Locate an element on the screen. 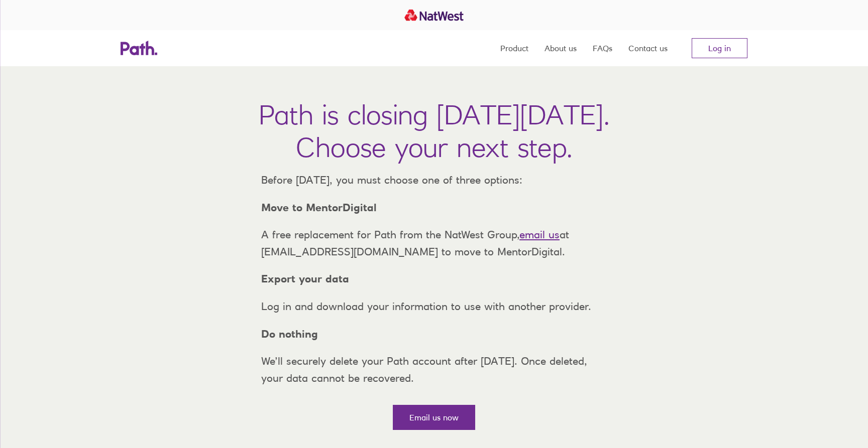 The height and width of the screenshot is (448, 868). a: Email us now is located at coordinates (434, 418).